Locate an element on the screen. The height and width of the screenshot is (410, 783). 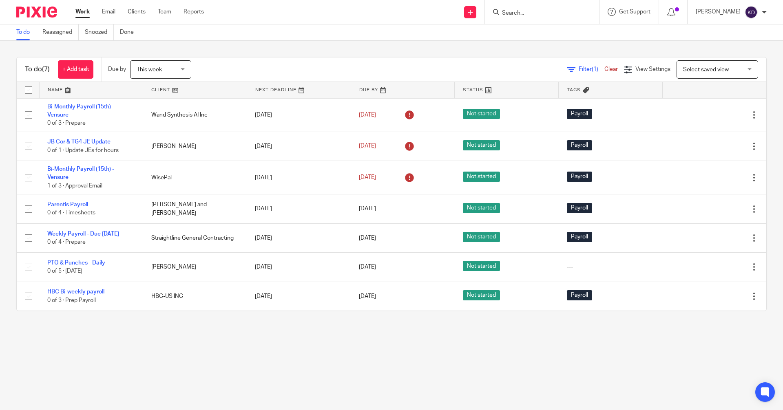
img: svg%3E is located at coordinates (751, 12).